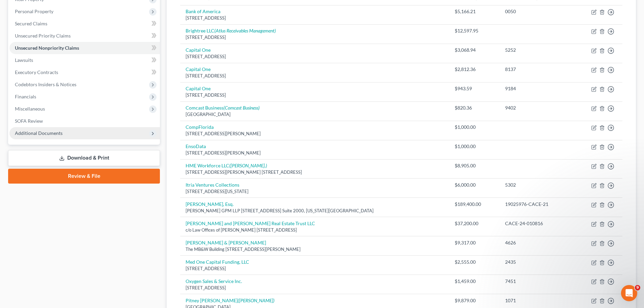 The width and height of the screenshot is (644, 308). I want to click on div: 5252, so click(536, 50).